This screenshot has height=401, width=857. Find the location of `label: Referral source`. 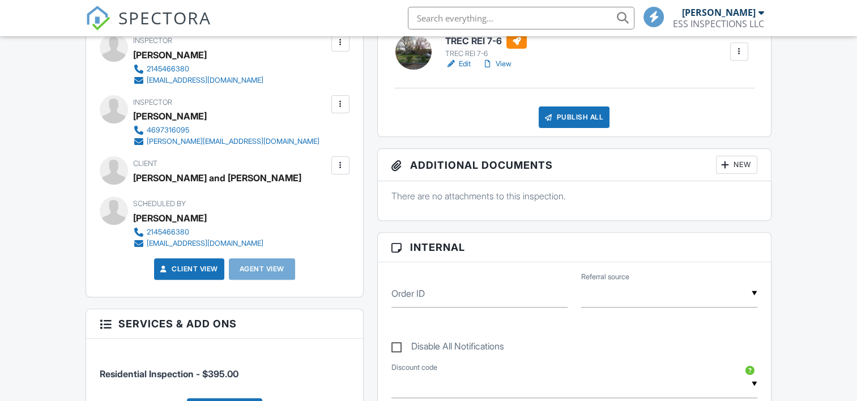

label: Referral source is located at coordinates (605, 277).